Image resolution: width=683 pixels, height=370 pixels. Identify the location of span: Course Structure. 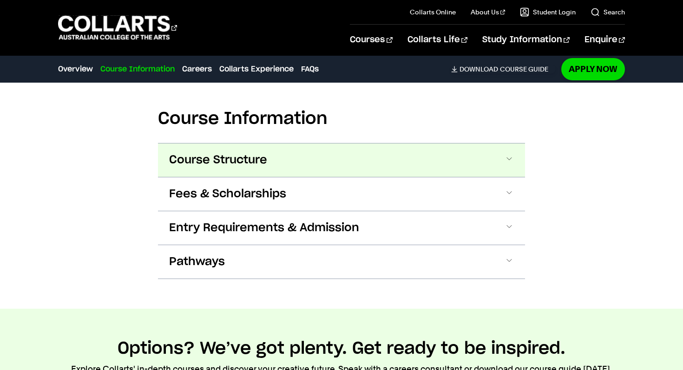
(218, 160).